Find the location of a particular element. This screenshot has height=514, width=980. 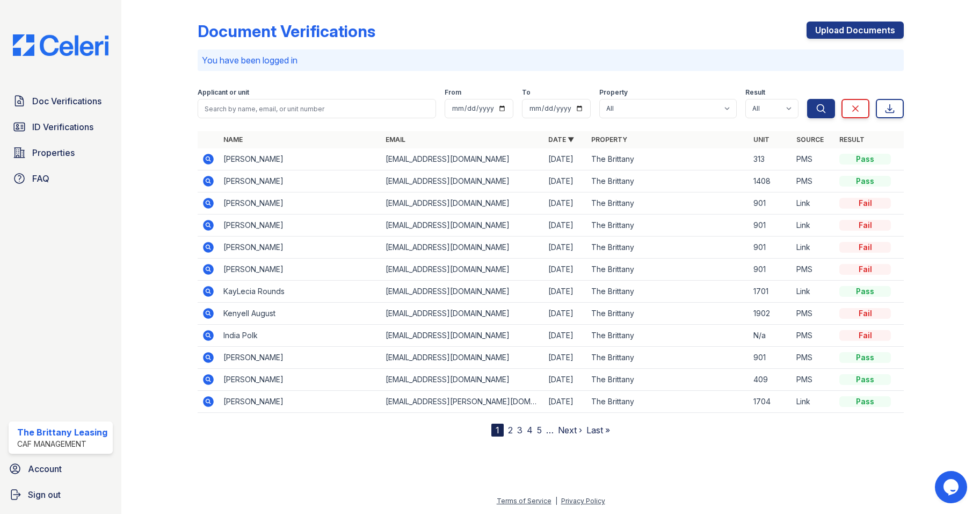

a: Properties is located at coordinates (60, 153).